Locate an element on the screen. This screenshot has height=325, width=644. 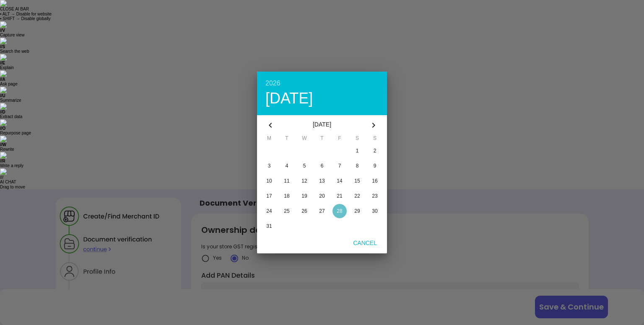
span: 29 is located at coordinates (356, 211).